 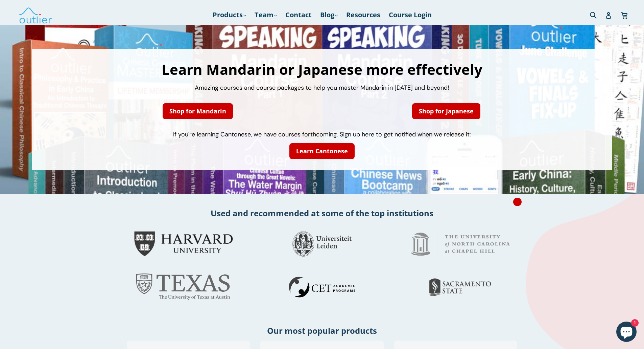 What do you see at coordinates (363, 15) in the screenshot?
I see `a: Resources` at bounding box center [363, 15].